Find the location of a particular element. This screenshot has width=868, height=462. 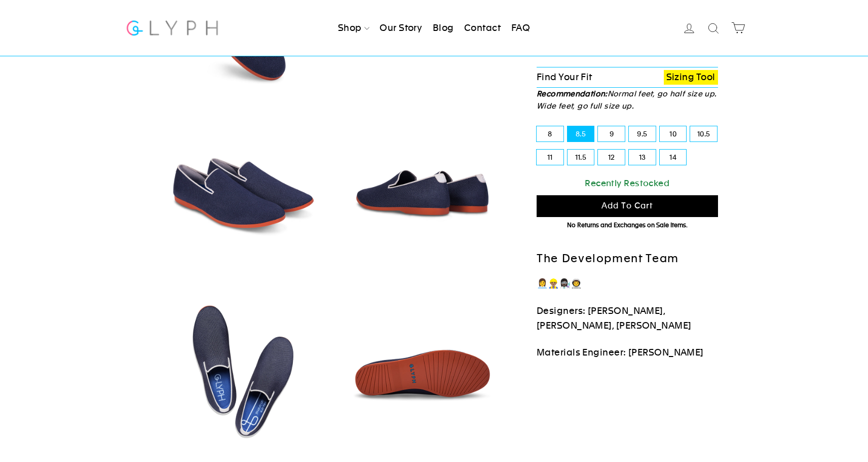

label: 8.5 is located at coordinates (581, 134).